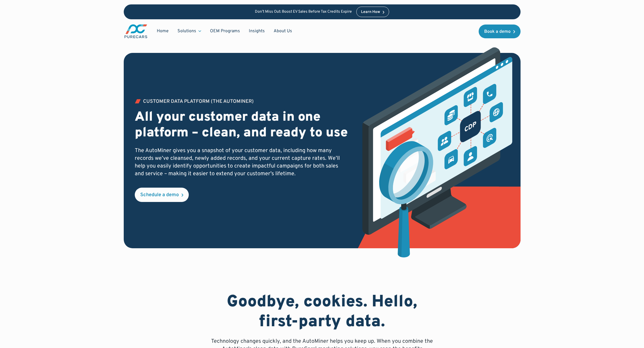 The width and height of the screenshot is (644, 348). Describe the element at coordinates (163, 31) in the screenshot. I see `a: Home` at that location.